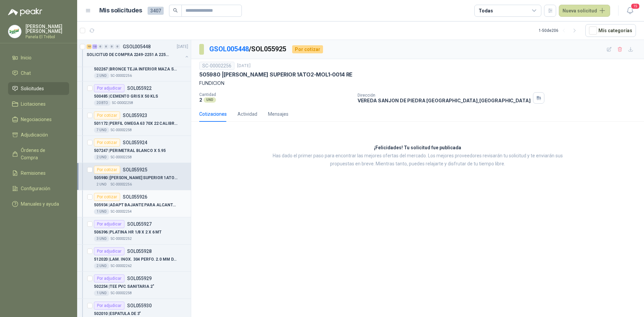 The height and width of the screenshot is (317, 644). I want to click on span: Inicio, so click(26, 58).